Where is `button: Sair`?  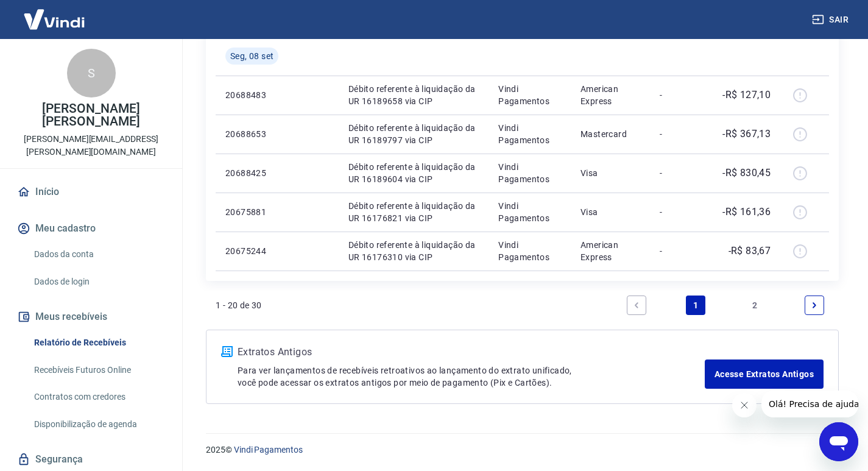
button: Sair is located at coordinates (832, 20).